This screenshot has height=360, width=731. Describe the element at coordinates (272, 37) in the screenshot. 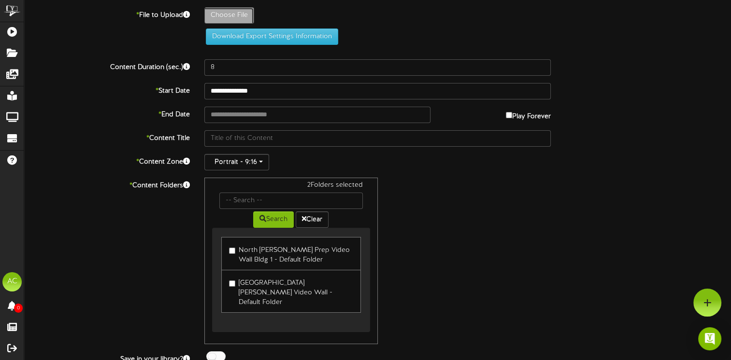

I see `button: Download Export Settings Information` at that location.